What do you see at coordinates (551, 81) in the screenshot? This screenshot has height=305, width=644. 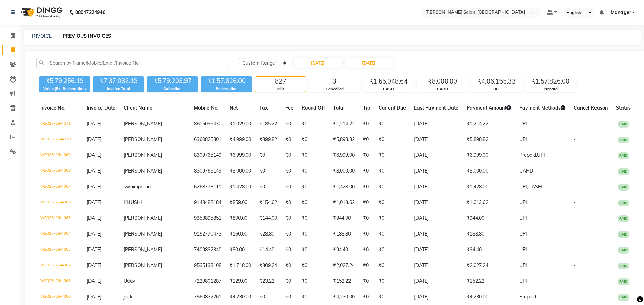 I see `div: ₹1,57,826.00` at bounding box center [551, 81].